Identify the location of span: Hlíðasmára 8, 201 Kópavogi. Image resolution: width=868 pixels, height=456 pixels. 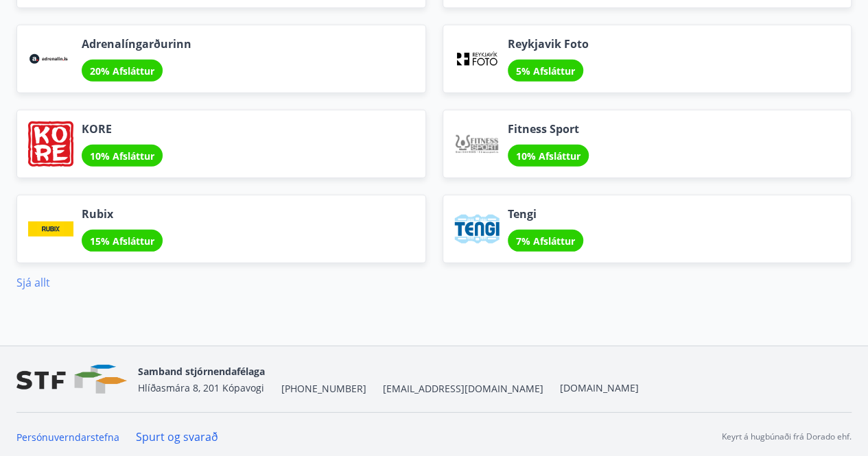
(201, 387).